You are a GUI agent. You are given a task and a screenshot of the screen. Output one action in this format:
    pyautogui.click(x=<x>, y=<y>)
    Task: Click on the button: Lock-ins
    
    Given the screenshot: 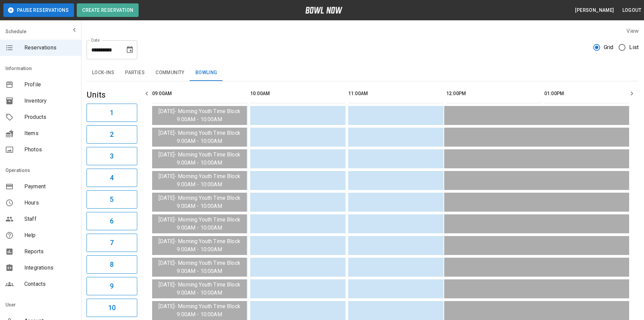 What is the action you would take?
    pyautogui.click(x=103, y=73)
    